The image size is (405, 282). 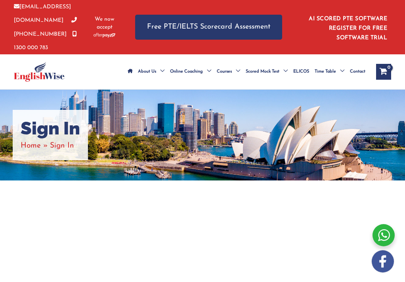 What do you see at coordinates (209, 27) in the screenshot?
I see `a: Free PTE/IELTS Scorecard Assessment` at bounding box center [209, 27].